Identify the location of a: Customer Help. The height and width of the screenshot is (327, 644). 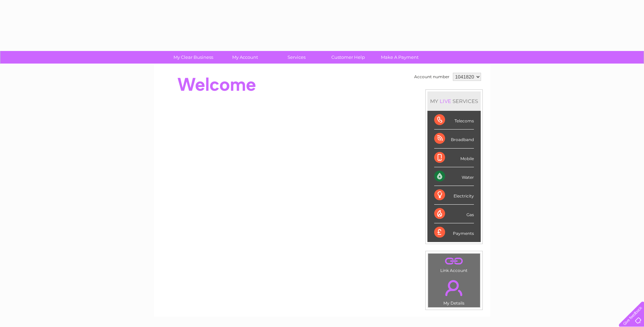
(348, 57).